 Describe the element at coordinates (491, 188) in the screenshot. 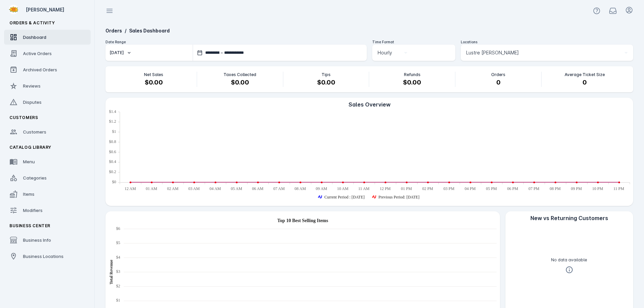

I see `text: 05 PM` at that location.